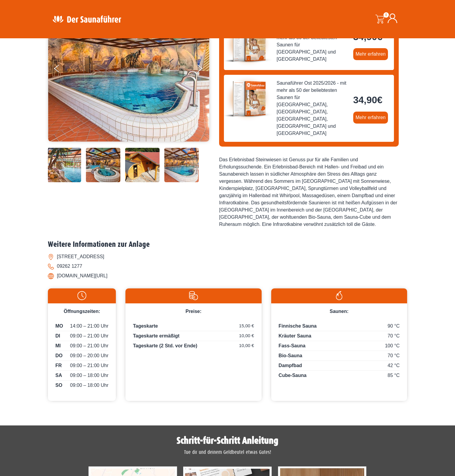 This screenshot has width=455, height=476. Describe the element at coordinates (297, 326) in the screenshot. I see `span: Finnische Sauna` at that location.